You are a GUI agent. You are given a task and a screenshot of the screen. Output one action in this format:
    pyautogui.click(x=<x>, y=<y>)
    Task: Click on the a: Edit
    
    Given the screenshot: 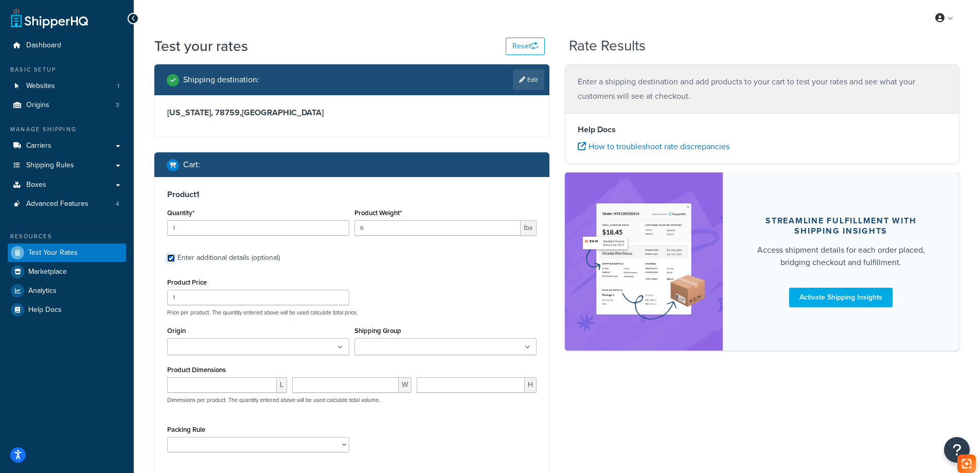 What is the action you would take?
    pyautogui.click(x=528, y=80)
    